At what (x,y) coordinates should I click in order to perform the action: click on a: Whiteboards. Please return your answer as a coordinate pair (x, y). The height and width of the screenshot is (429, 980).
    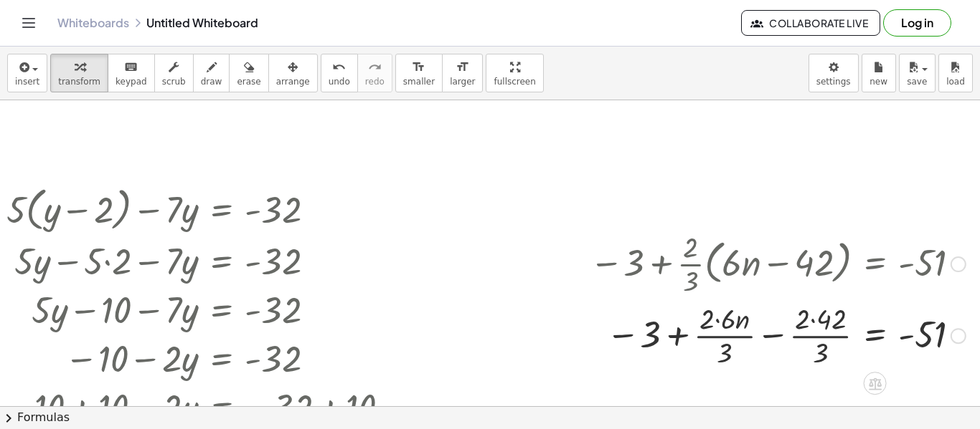
    Looking at the image, I should click on (94, 23).